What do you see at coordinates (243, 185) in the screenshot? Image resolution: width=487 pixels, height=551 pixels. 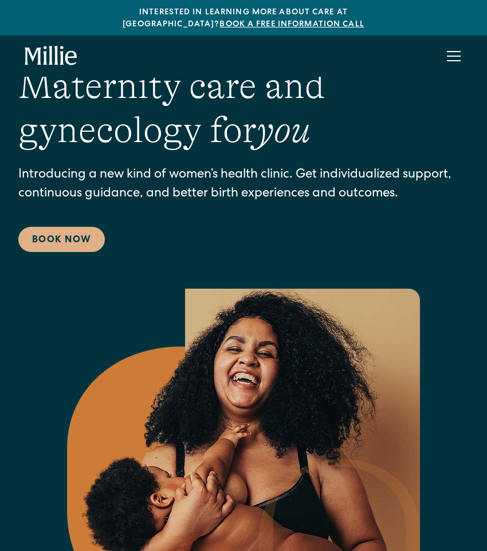 I see `p: Introducing a new kind of women’s health clinic. Get individualized support, continuous guidance,...` at bounding box center [243, 185].